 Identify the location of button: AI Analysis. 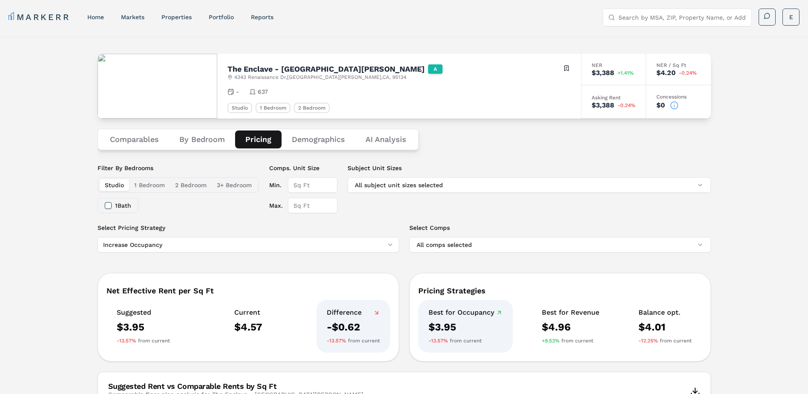
(386, 139).